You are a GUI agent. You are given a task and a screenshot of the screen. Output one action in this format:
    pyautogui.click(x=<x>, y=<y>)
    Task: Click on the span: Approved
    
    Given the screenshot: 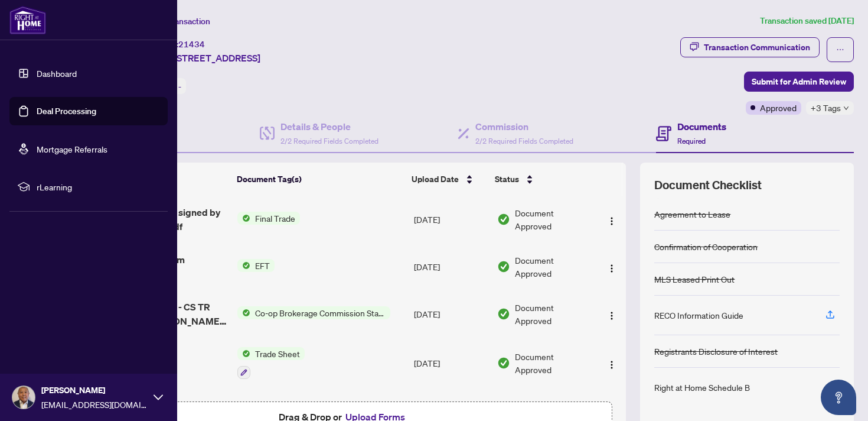 What is the action you would take?
    pyautogui.click(x=779, y=108)
    